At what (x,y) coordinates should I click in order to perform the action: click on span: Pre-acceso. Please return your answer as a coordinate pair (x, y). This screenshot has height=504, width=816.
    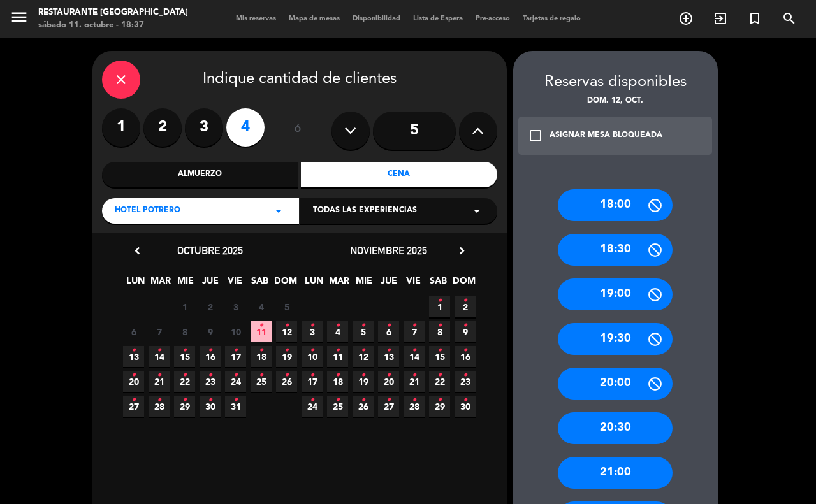
    Looking at the image, I should click on (492, 19).